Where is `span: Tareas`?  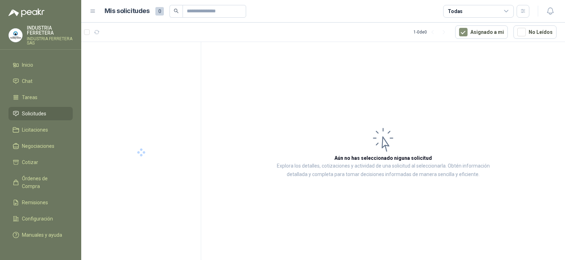
span: Tareas is located at coordinates (30, 97).